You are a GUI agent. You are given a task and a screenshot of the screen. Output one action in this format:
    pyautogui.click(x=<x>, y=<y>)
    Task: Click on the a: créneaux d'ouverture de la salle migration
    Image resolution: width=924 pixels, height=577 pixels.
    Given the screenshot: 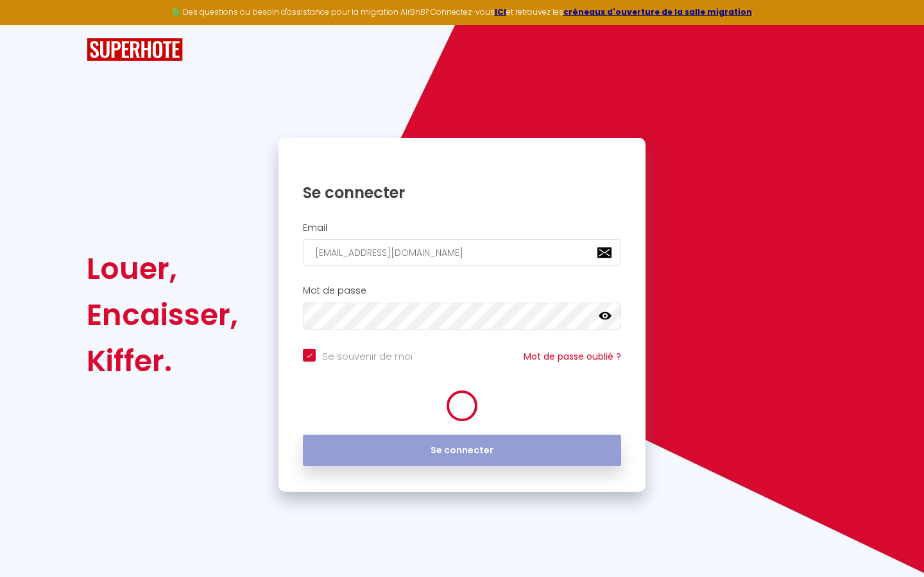 What is the action you would take?
    pyautogui.click(x=658, y=11)
    